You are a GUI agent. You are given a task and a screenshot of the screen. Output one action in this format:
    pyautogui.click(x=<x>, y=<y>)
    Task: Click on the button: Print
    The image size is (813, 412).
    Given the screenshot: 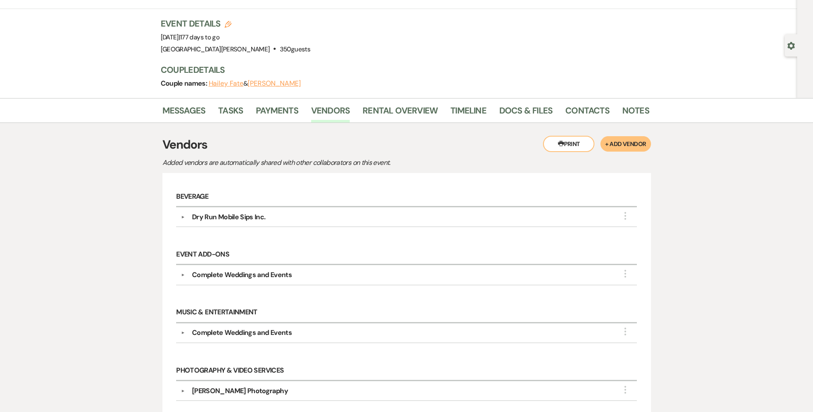 What is the action you would take?
    pyautogui.click(x=569, y=144)
    